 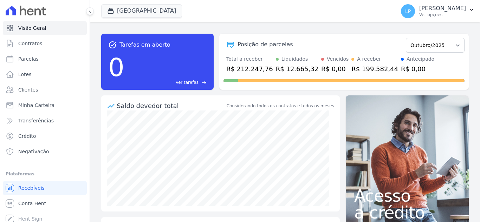 I want to click on span: Negativação, so click(x=34, y=152).